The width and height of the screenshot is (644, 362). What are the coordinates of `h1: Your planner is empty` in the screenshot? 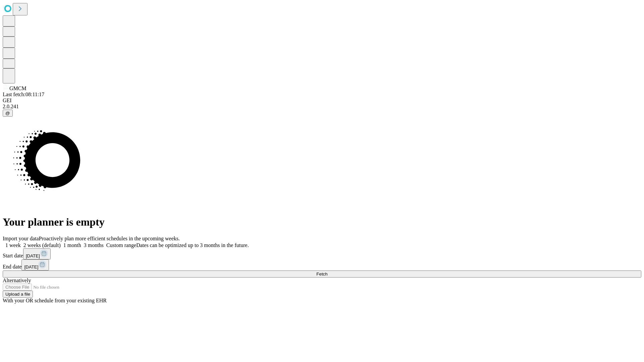 It's located at (322, 222).